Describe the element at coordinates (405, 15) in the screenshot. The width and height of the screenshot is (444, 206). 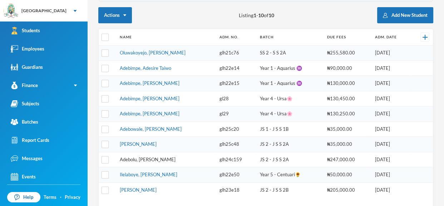
I see `button: Add New Student` at that location.